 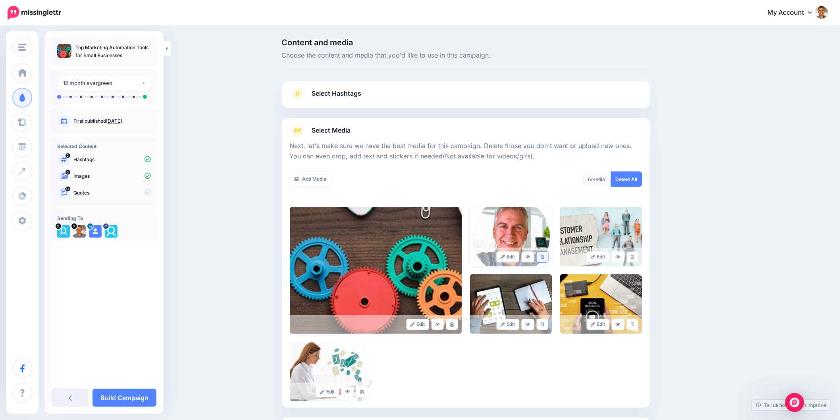 I want to click on img: user_default_image.png, so click(x=95, y=231).